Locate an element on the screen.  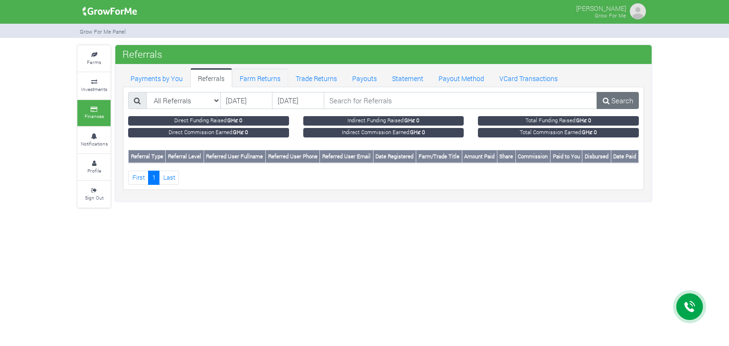
a: Farm Returns is located at coordinates (260, 78).